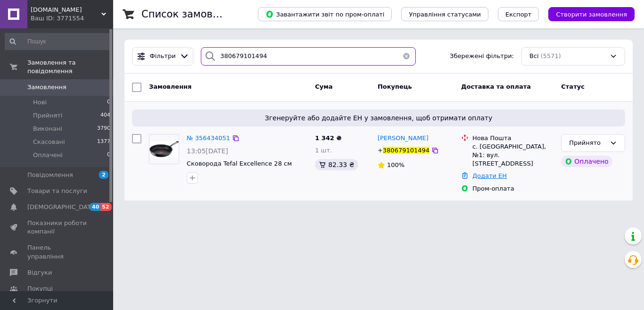  What do you see at coordinates (336, 165) in the screenshot?
I see `div: 82.33 ₴` at bounding box center [336, 165].